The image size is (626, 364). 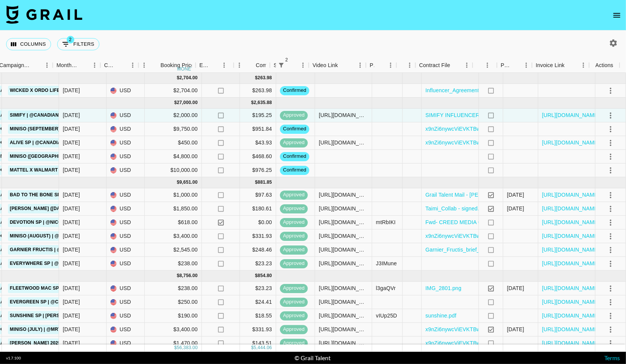 I want to click on div: $238.00, so click(x=173, y=289).